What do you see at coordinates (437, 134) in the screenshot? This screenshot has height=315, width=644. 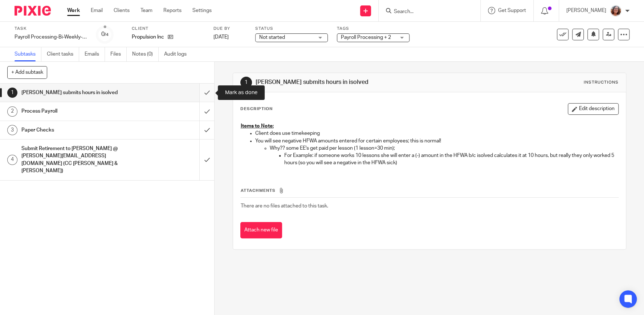 I see `p: Client does use timekeeping` at bounding box center [437, 134].